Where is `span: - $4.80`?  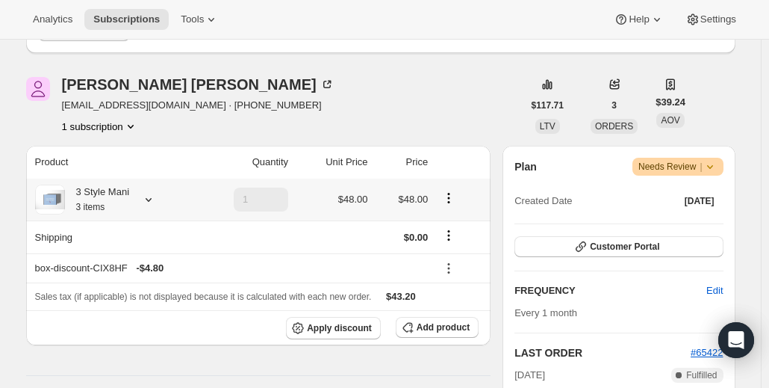 span: - $4.80 is located at coordinates (149, 268).